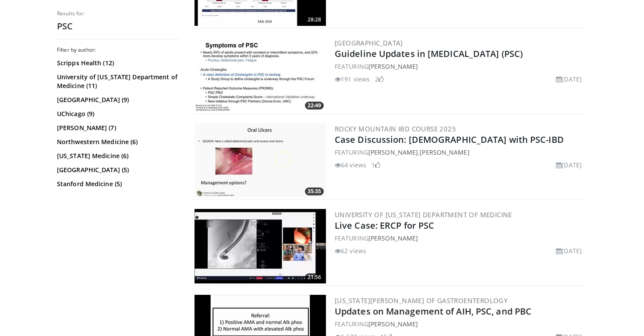 The height and width of the screenshot is (336, 644). I want to click on a: 21:56, so click(260, 246).